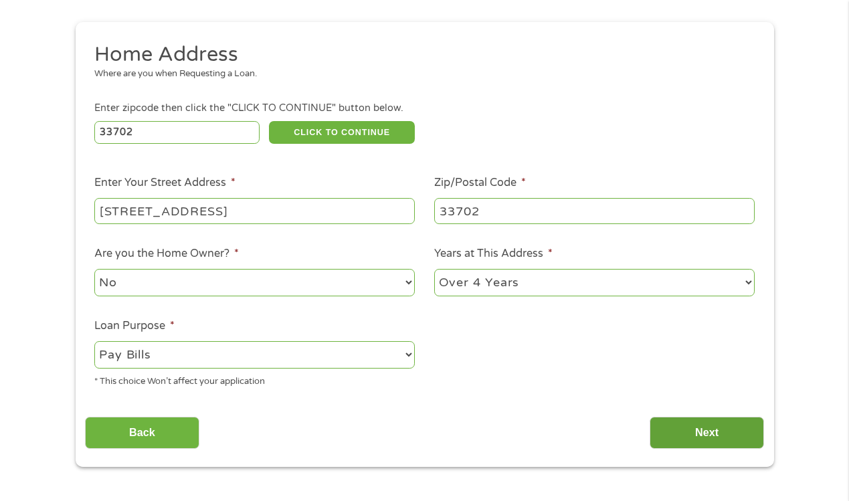 The height and width of the screenshot is (501, 849). Describe the element at coordinates (479, 183) in the screenshot. I see `label: Zip/Postal Code` at that location.